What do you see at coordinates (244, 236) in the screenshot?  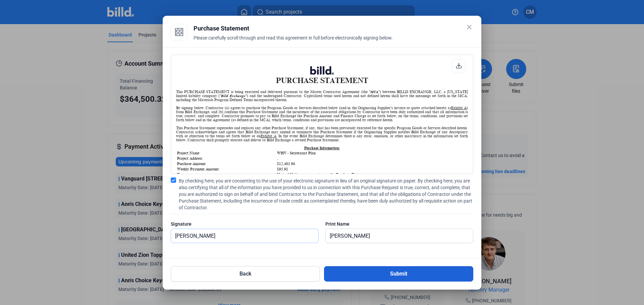 I see `input: Signature` at bounding box center [244, 236].